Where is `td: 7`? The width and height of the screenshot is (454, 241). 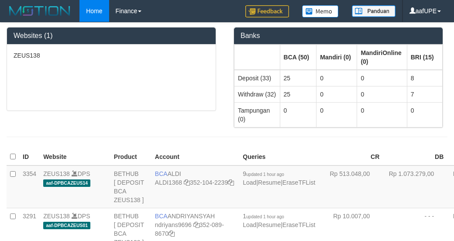
td: 7 is located at coordinates (424, 94).